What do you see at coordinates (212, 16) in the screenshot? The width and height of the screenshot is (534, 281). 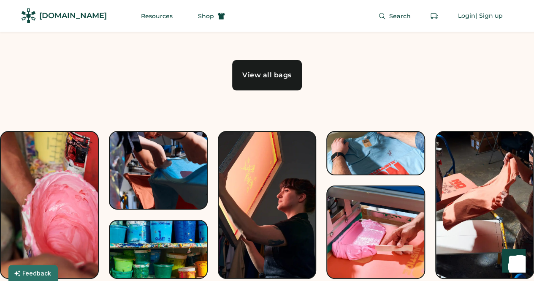 I see `button: Shop` at bounding box center [212, 16].